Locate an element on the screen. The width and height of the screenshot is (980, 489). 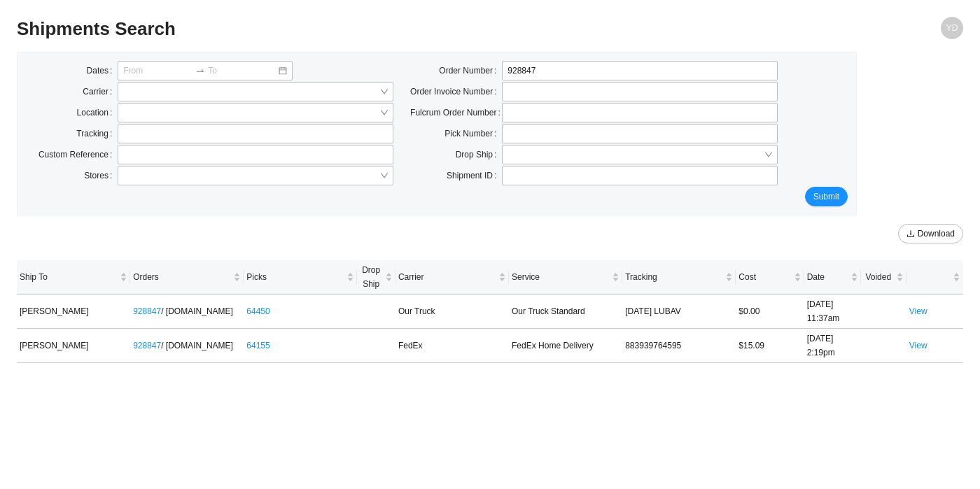
label: Order Invoice Number is located at coordinates (455, 91).